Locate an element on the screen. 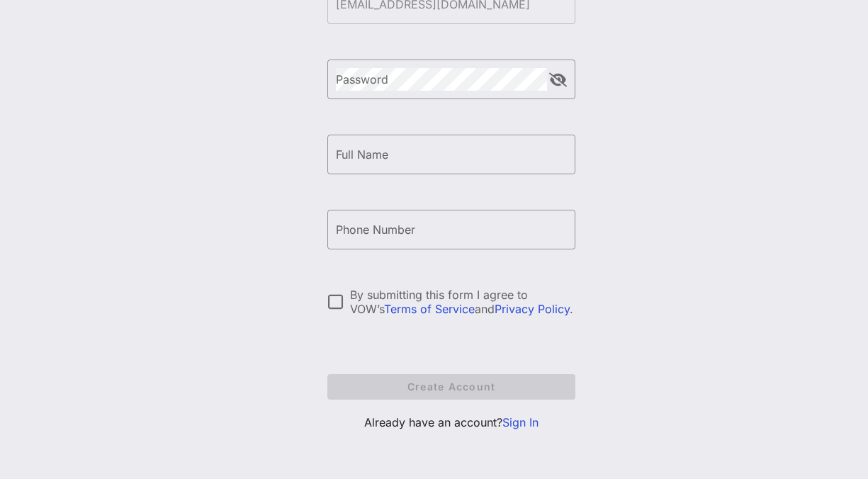  button: append icon is located at coordinates (558, 80).